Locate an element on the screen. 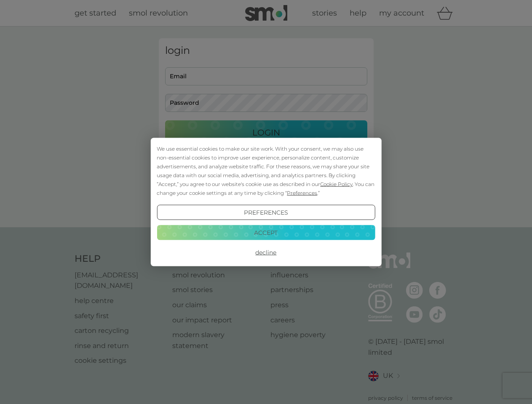 This screenshot has height=404, width=532. span: Preferences is located at coordinates (302, 193).